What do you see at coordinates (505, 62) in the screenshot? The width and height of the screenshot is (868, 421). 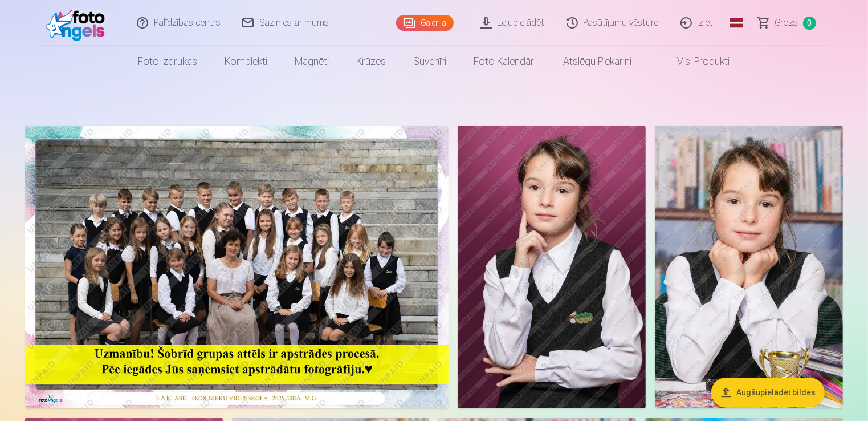 I see `a: Foto kalendāri` at bounding box center [505, 62].